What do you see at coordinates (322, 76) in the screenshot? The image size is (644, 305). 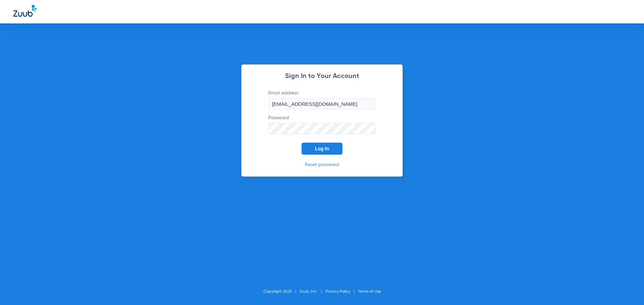 I see `h2: Sign In to Your Account` at bounding box center [322, 76].